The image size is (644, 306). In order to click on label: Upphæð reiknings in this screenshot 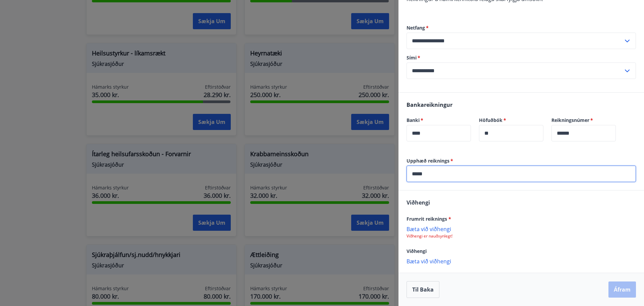, I will do `click(521, 161)`.